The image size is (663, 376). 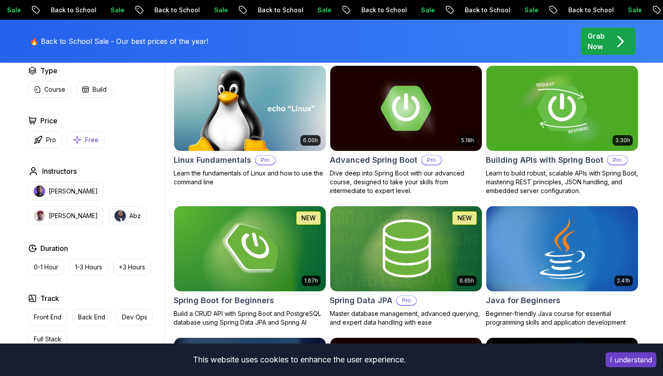 What do you see at coordinates (47, 339) in the screenshot?
I see `button: Full Stack` at bounding box center [47, 339].